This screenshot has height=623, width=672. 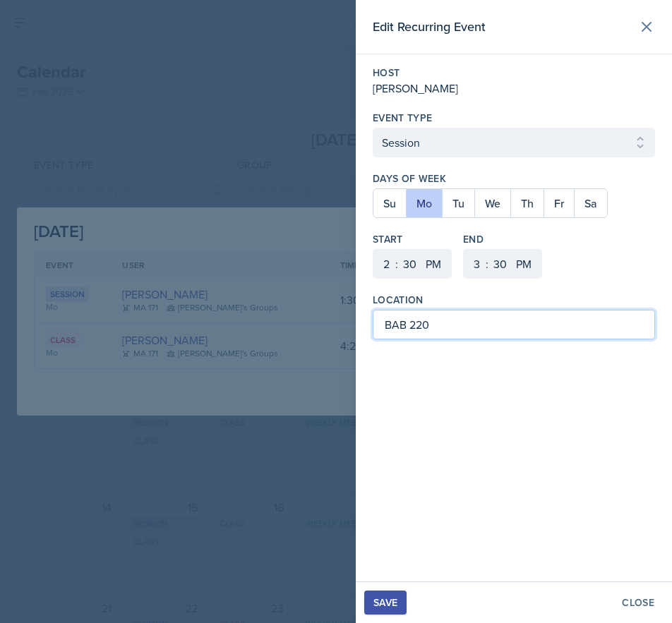 I want to click on button: We, so click(x=492, y=203).